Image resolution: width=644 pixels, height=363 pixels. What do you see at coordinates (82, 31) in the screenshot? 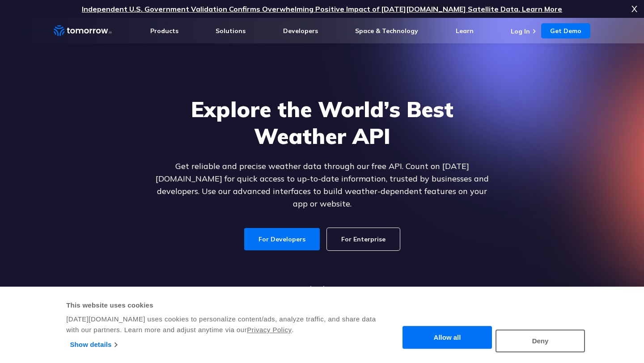
I see `a: Home link` at bounding box center [82, 31].